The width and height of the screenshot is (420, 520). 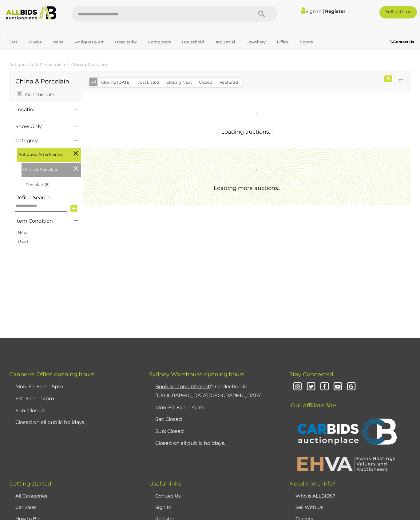 What do you see at coordinates (247, 188) in the screenshot?
I see `span: Loading more auctions..` at bounding box center [247, 188].